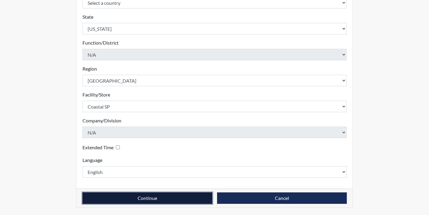 This screenshot has width=429, height=215. Describe the element at coordinates (98, 147) in the screenshot. I see `label: Extended Time` at that location.